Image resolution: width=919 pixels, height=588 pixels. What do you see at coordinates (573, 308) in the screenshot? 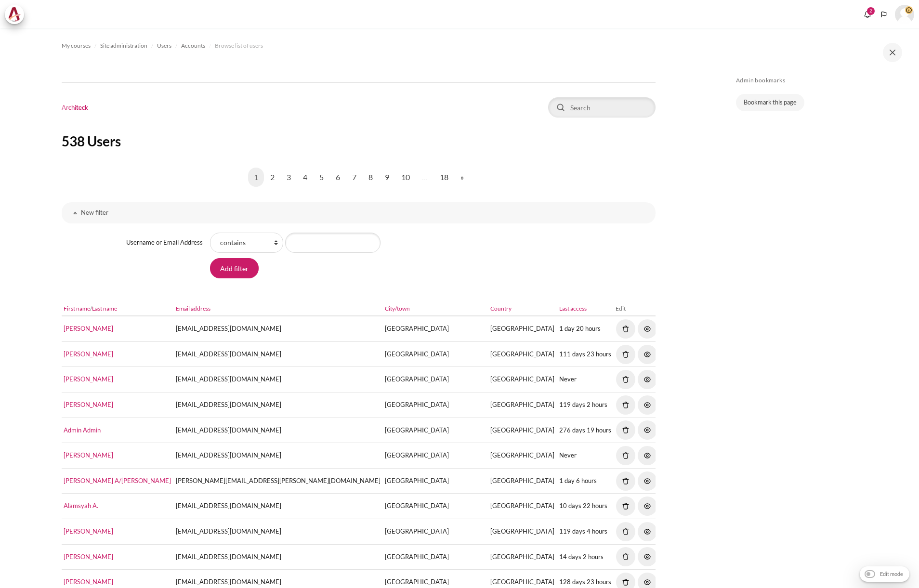
I see `a: Last access` at bounding box center [573, 308].